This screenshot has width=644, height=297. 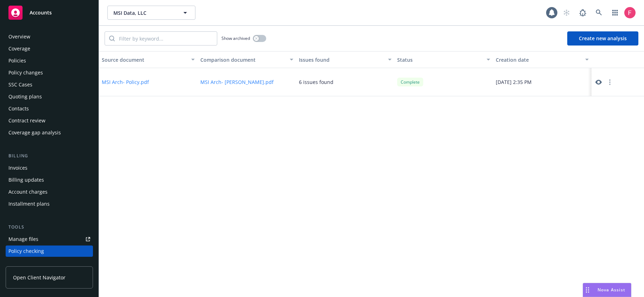 What do you see at coordinates (603, 38) in the screenshot?
I see `button: Create new analysis` at bounding box center [603, 38].